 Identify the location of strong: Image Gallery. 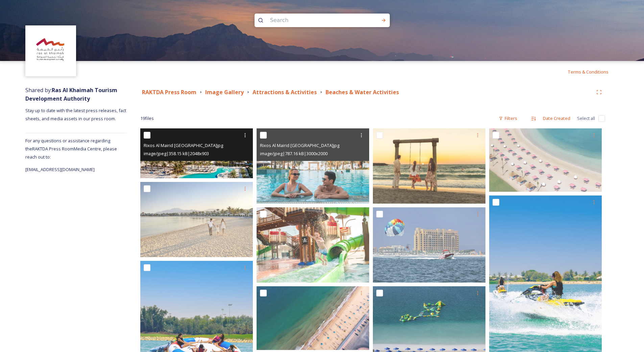
(224, 92).